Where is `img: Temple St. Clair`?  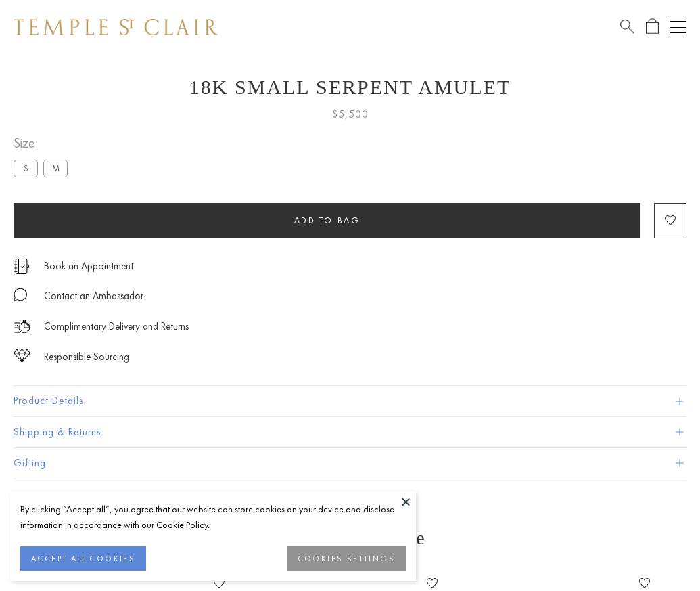 img: Temple St. Clair is located at coordinates (115, 27).